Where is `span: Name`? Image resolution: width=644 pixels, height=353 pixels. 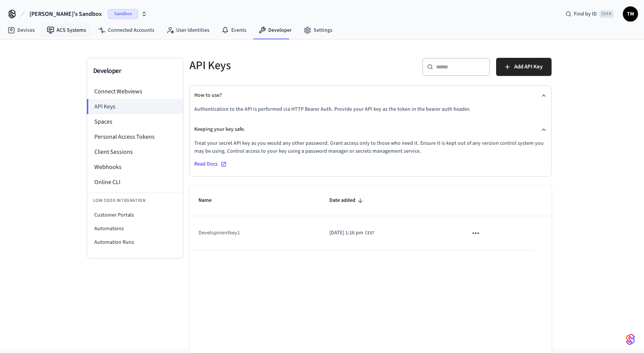
span: Name is located at coordinates (210, 200).